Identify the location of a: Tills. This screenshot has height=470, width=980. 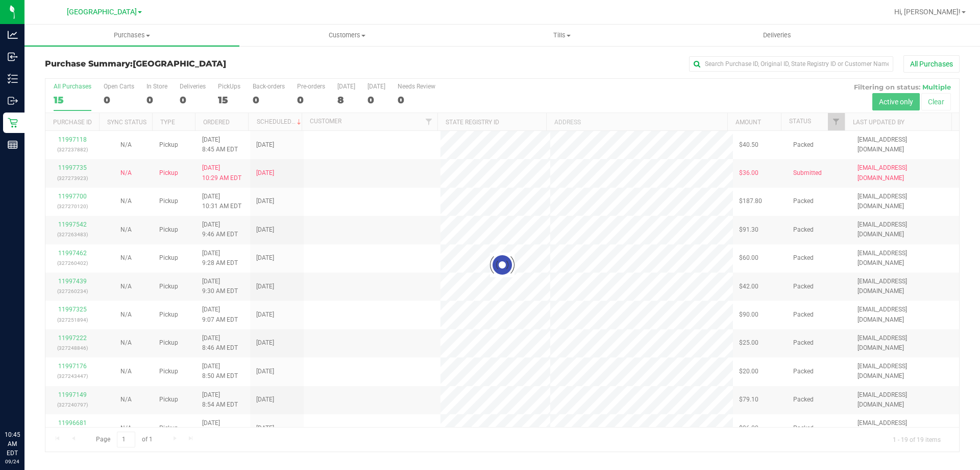
(561, 35).